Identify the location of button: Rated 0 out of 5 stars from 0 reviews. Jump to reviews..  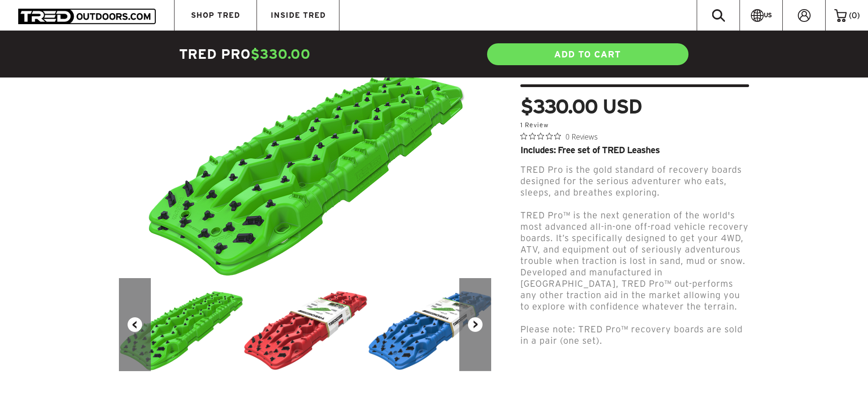
(559, 136).